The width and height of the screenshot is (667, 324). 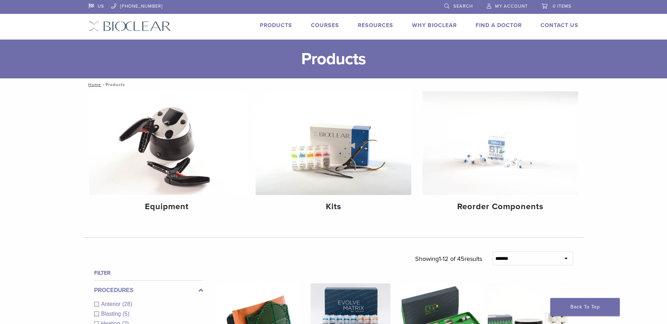 What do you see at coordinates (333, 85) in the screenshot?
I see `nav: Products` at bounding box center [333, 85].